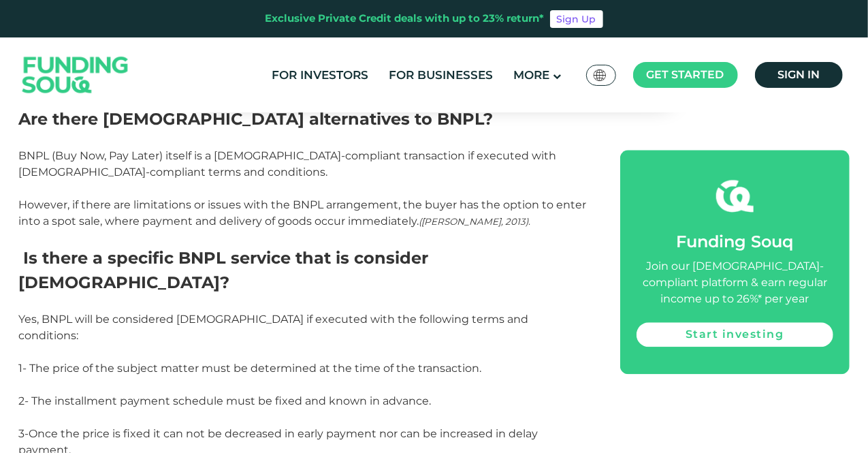 This screenshot has height=453, width=868. I want to click on span: More, so click(531, 75).